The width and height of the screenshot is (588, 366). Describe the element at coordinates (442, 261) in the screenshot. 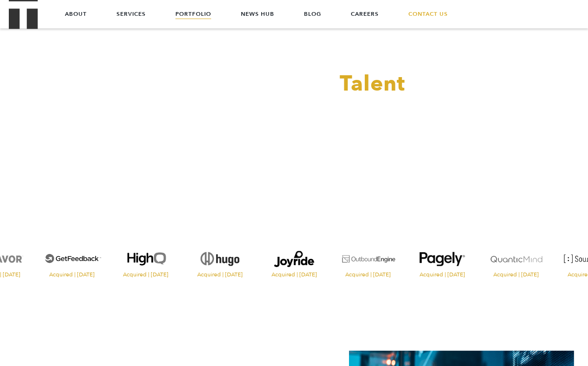

I see `a: Visit the Pagely website` at that location.